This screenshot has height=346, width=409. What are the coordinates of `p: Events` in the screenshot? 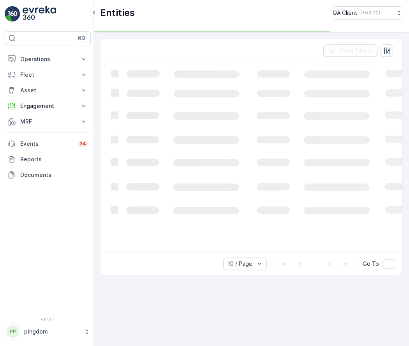 It's located at (47, 144).